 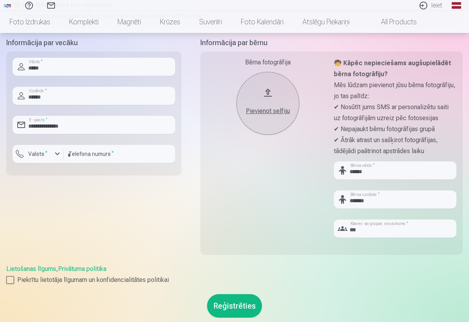 I want to click on label: Valsts, so click(x=38, y=154).